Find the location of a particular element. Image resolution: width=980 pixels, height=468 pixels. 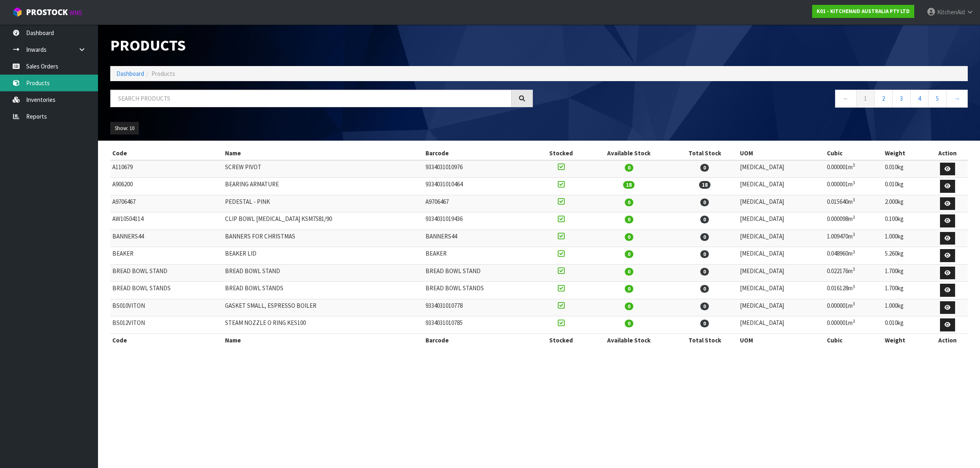

img: cube-alt.png is located at coordinates (17, 12).